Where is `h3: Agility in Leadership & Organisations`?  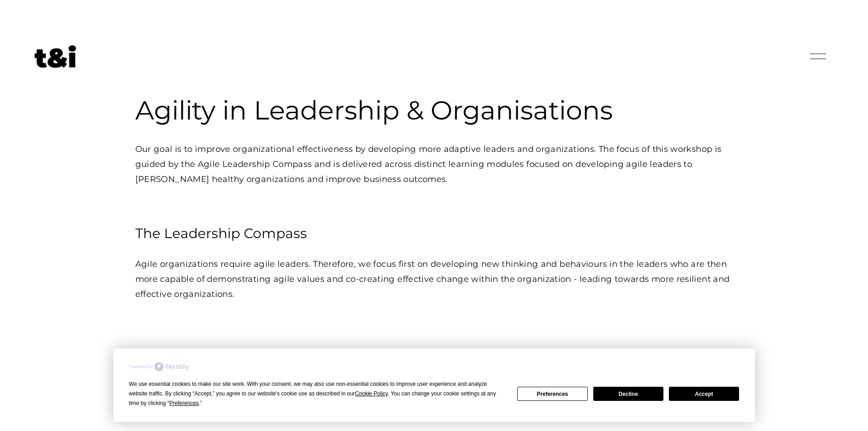
h3: Agility in Leadership & Organisations is located at coordinates (434, 110).